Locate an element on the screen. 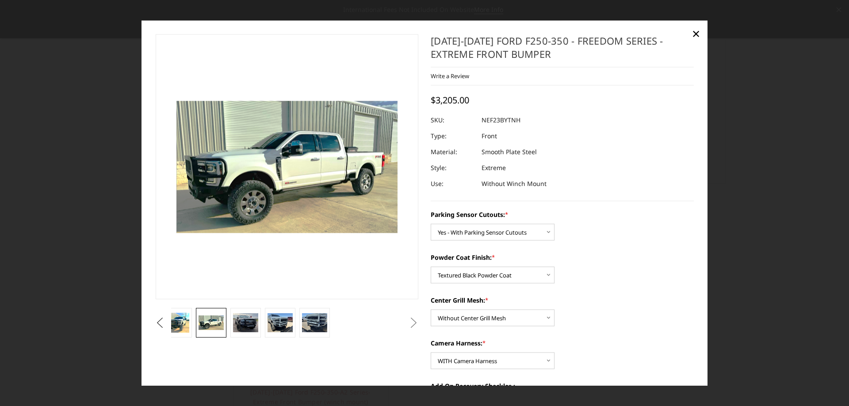 This screenshot has height=406, width=849. dd: NEF23BYTNH is located at coordinates (501, 120).